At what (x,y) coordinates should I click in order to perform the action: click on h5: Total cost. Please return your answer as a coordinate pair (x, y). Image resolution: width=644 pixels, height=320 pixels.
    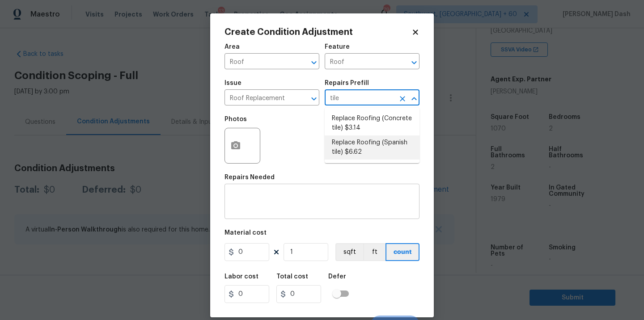
    Looking at the image, I should click on (292, 277).